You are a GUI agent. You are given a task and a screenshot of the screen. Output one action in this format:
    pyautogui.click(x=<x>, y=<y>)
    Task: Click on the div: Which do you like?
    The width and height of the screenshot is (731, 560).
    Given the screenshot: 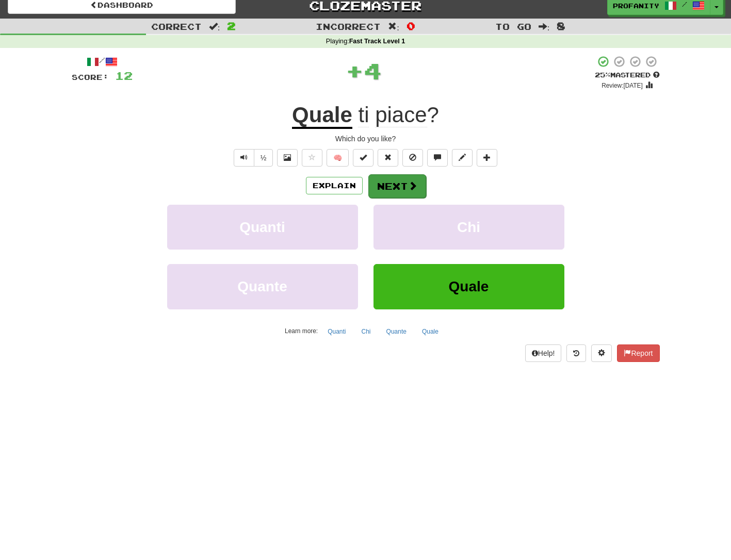 What is the action you would take?
    pyautogui.click(x=366, y=139)
    